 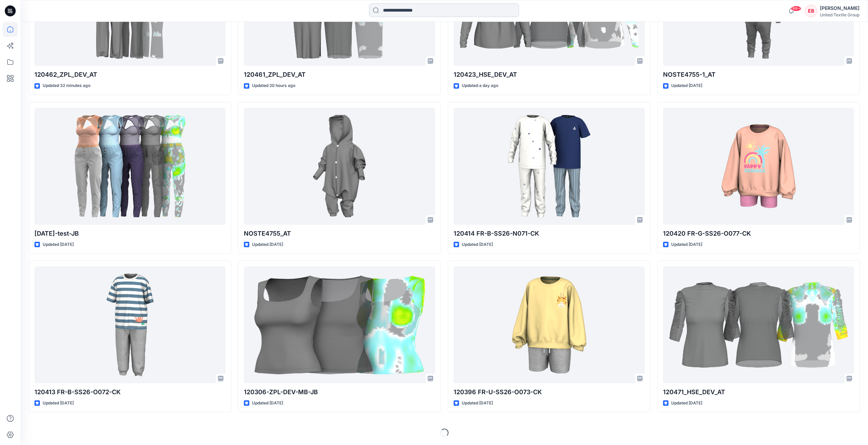 What do you see at coordinates (339, 166) in the screenshot?
I see `a: NOSTE4755_AT` at bounding box center [339, 166].